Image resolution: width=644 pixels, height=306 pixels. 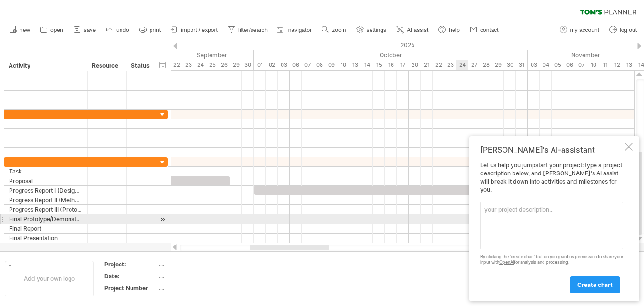 I want to click on a: save, so click(x=85, y=30).